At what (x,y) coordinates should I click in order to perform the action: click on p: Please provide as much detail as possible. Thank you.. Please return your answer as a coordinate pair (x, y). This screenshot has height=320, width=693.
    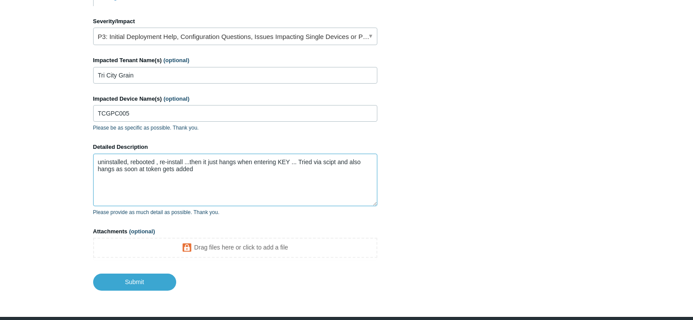
    Looking at the image, I should click on (235, 212).